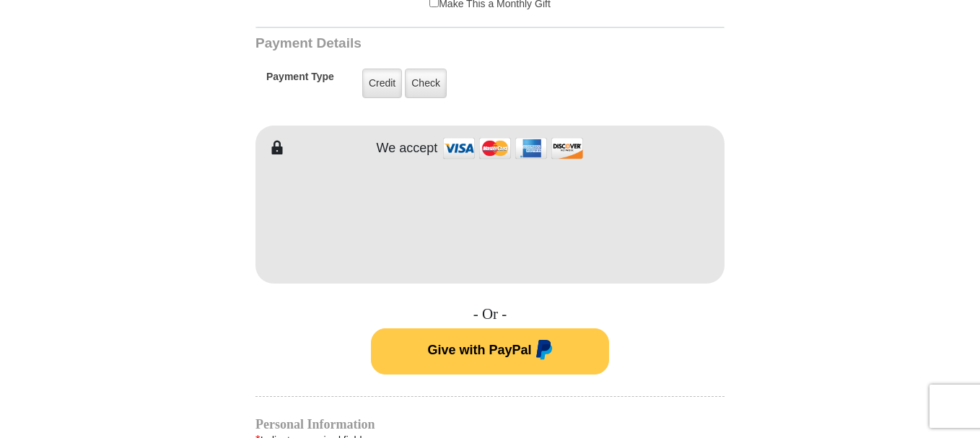  What do you see at coordinates (542, 352) in the screenshot?
I see `img: paypal` at bounding box center [542, 352].